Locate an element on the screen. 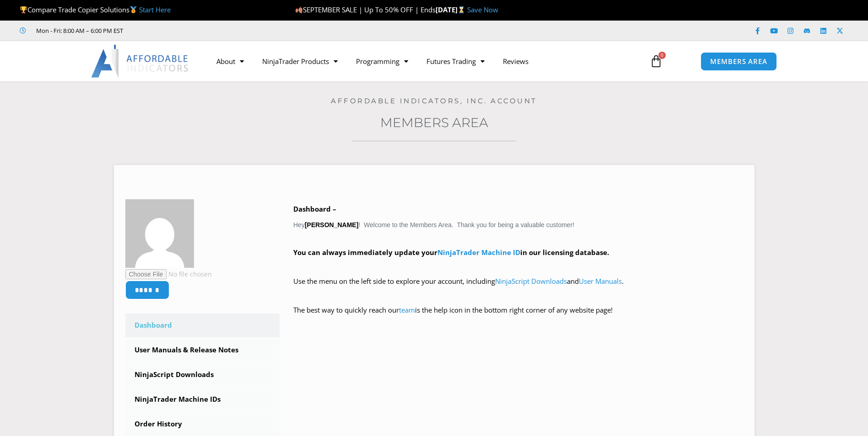  a: MEMBERS AREA is located at coordinates (738, 61).